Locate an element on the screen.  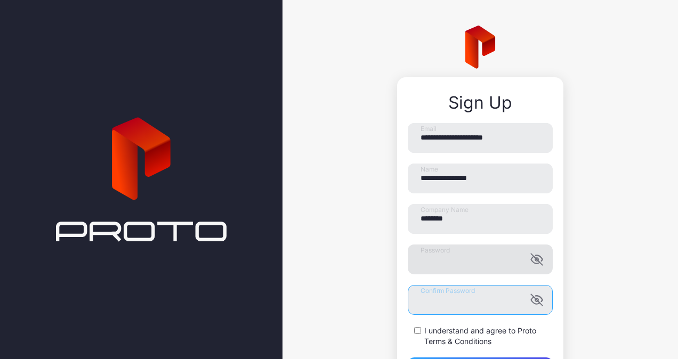
button: Password is located at coordinates (537, 259).